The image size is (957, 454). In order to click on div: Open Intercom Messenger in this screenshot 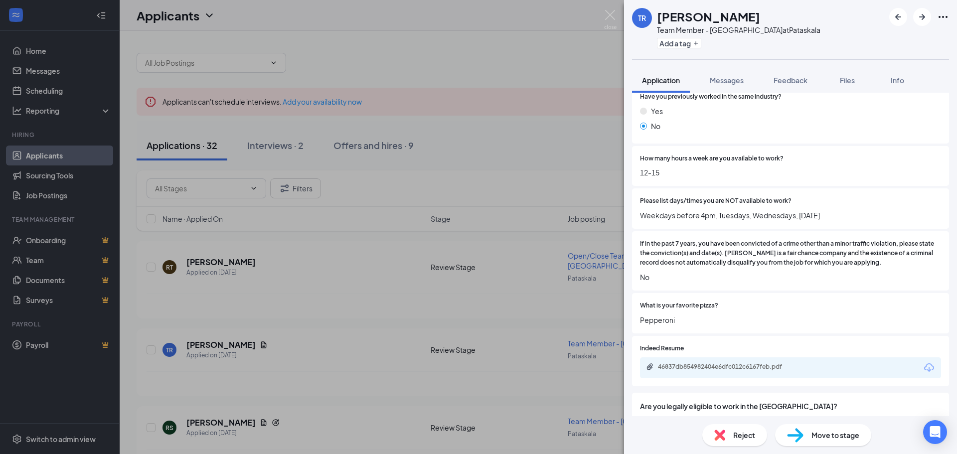, I will do `click(935, 432)`.